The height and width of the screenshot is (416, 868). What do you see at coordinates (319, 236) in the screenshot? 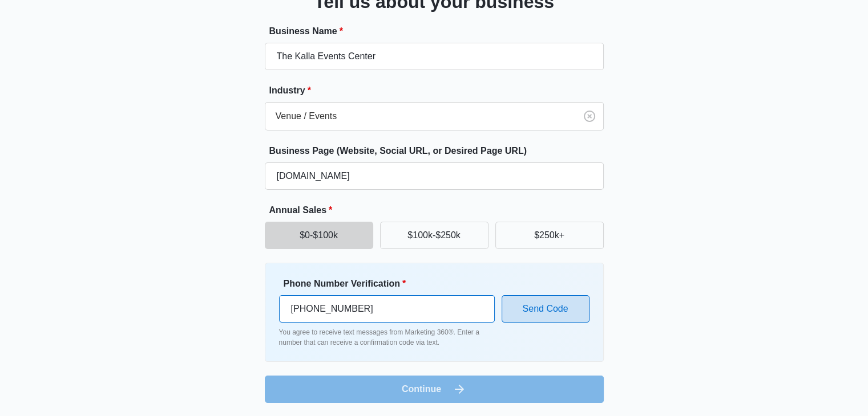
I see `button: $0-$100k` at bounding box center [319, 236].